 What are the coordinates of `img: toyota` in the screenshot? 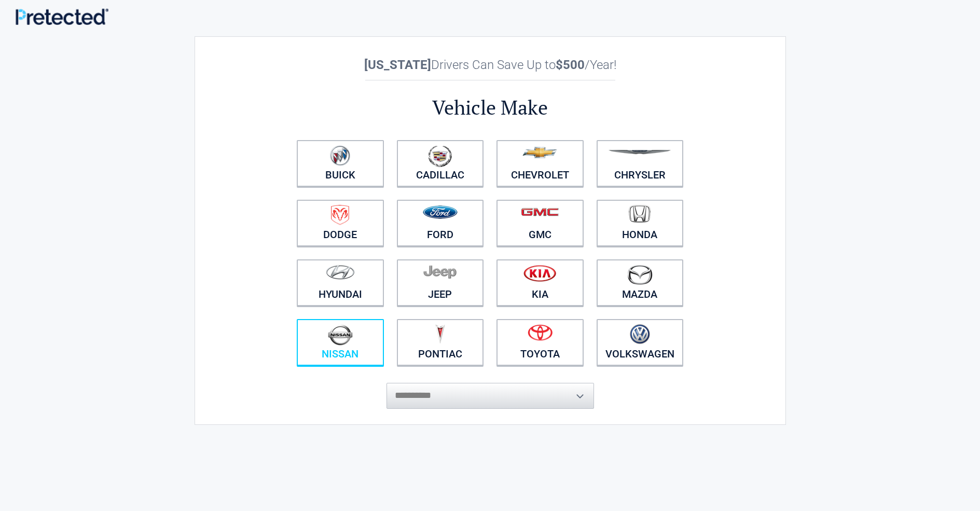 It's located at (540, 333).